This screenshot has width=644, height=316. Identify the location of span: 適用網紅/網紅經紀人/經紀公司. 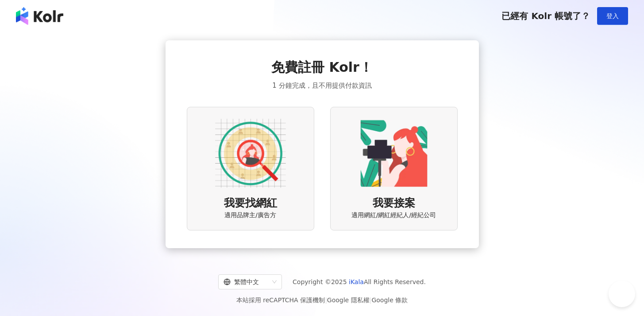
(393, 215).